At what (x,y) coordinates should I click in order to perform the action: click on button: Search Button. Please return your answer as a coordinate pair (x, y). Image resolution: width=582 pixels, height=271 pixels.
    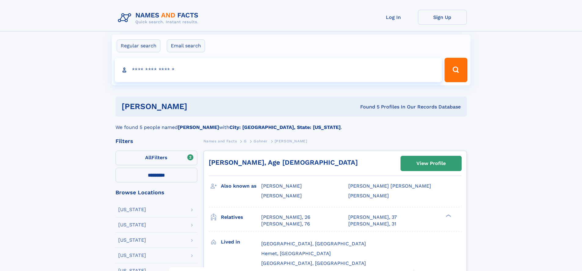
    Looking at the image, I should click on (455, 70).